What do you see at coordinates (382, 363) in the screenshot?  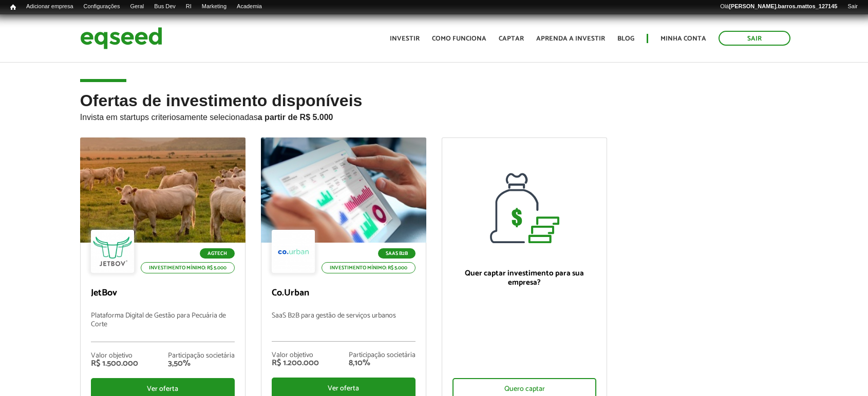 I see `div: 8,10%` at bounding box center [382, 363].